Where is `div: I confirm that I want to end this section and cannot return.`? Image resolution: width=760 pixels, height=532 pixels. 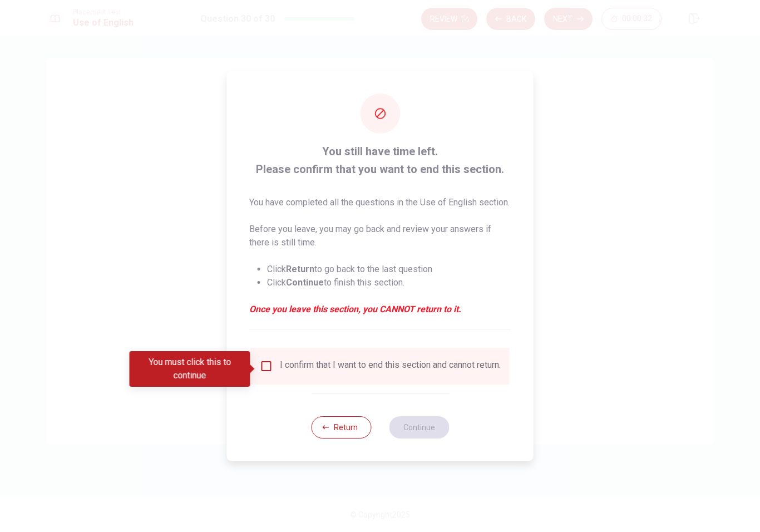
div: I confirm that I want to end this section and cannot return. is located at coordinates (390, 366).